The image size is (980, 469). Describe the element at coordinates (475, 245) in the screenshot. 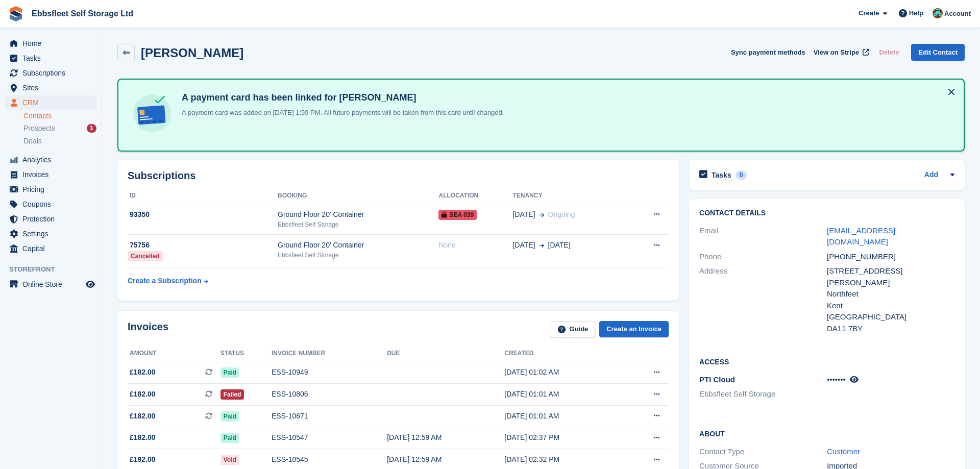

I see `div: None` at that location.